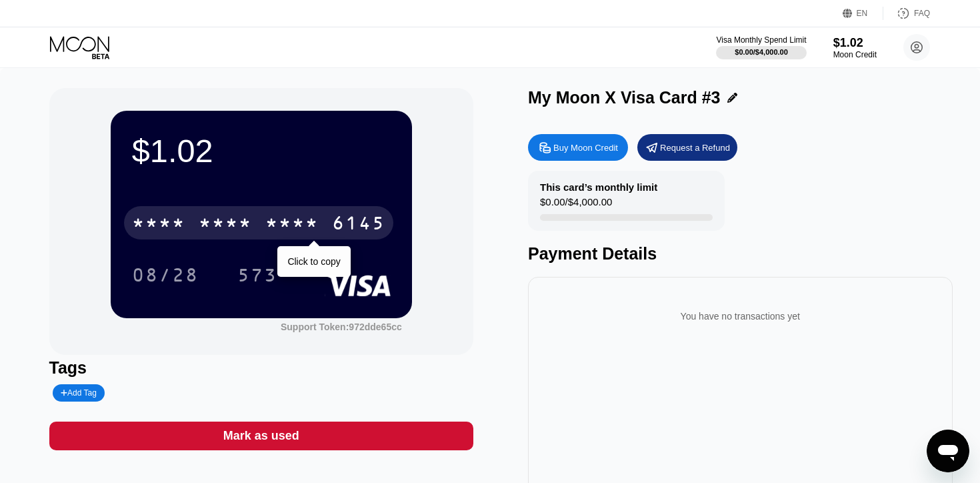 Image resolution: width=980 pixels, height=483 pixels. What do you see at coordinates (262, 367) in the screenshot?
I see `div: Tags` at bounding box center [262, 367].